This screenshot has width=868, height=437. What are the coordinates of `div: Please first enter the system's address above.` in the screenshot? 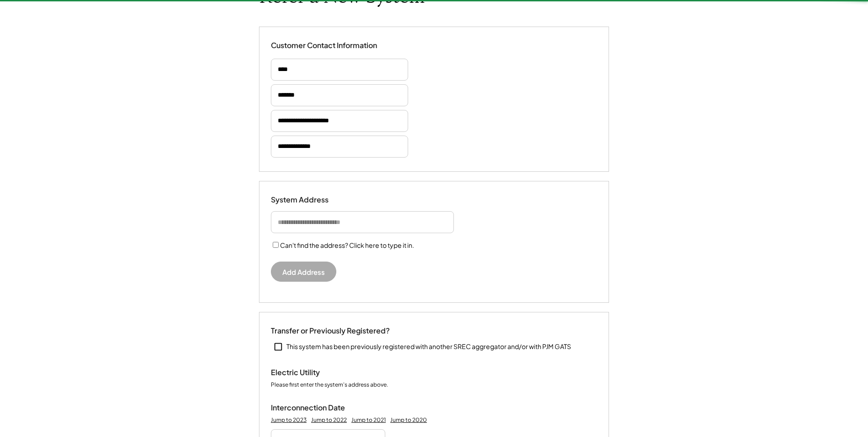 It's located at (330, 385).